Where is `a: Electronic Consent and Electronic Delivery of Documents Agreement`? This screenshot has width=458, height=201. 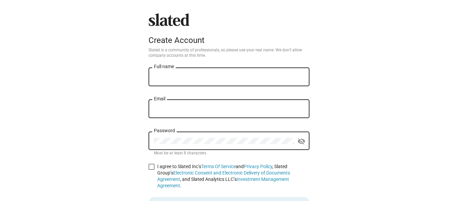 a: Electronic Consent and Electronic Delivery of Documents Agreement is located at coordinates (223, 176).